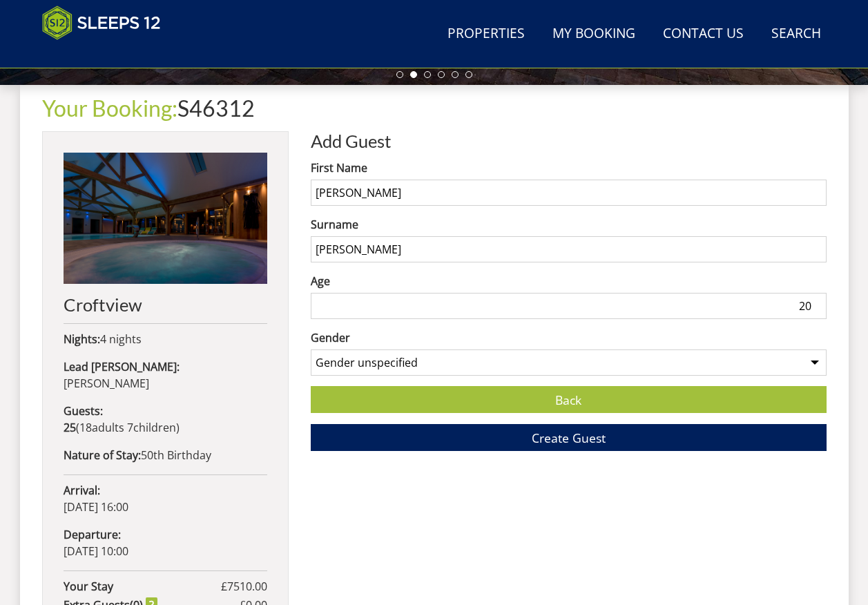 The width and height of the screenshot is (868, 605). What do you see at coordinates (568, 438) in the screenshot?
I see `span: Create Guest` at bounding box center [568, 438].